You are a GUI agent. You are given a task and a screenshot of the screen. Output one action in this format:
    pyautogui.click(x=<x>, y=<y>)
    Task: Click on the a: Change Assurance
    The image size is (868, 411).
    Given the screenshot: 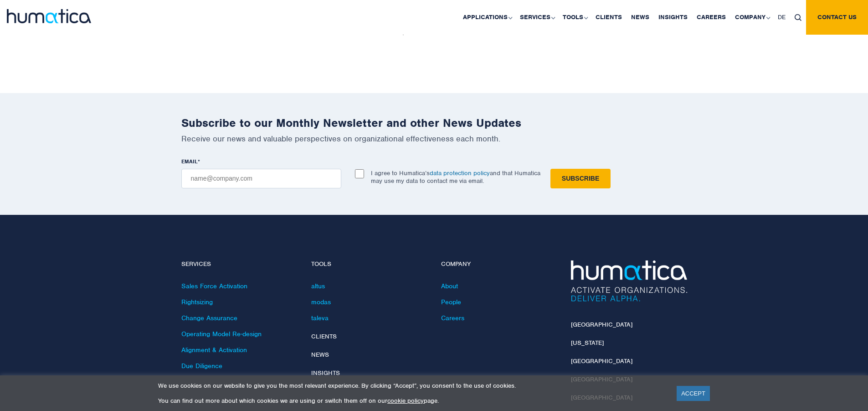 What is the action you would take?
    pyautogui.click(x=209, y=318)
    